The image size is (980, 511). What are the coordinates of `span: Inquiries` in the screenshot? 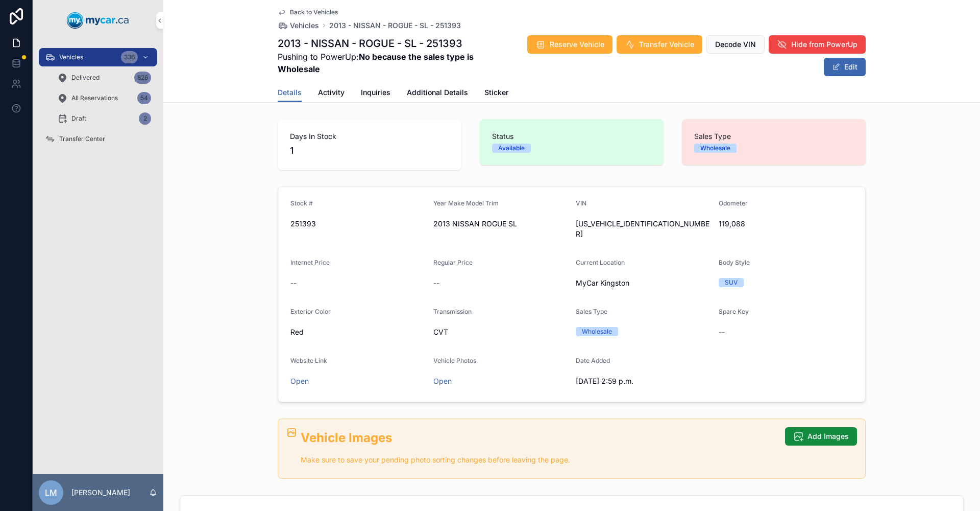 It's located at (376, 92).